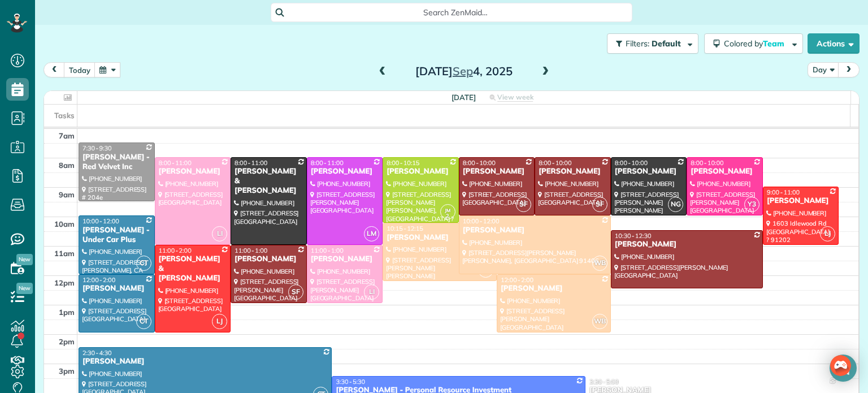 This screenshot has height=393, width=868. Describe the element at coordinates (653, 43) in the screenshot. I see `button: Filters: Default` at that location.